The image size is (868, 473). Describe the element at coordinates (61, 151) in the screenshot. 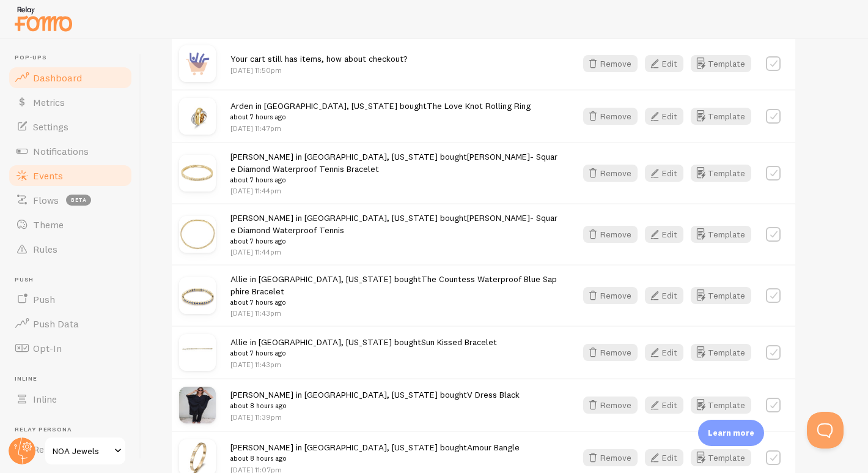

I see `span: Notifications` at that location.